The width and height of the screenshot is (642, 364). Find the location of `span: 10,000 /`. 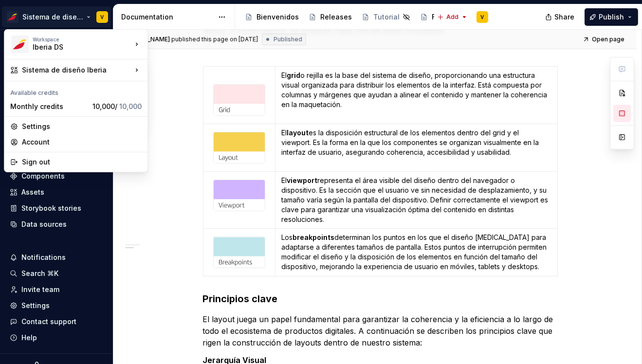

span: 10,000 / is located at coordinates (117, 106).